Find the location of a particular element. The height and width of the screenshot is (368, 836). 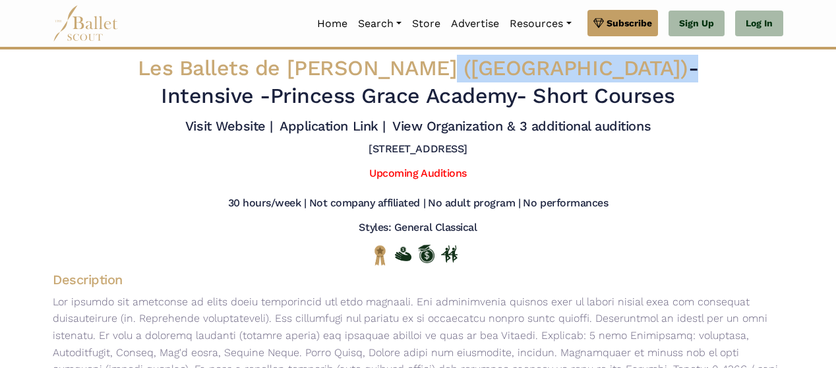

h2: - Princess Grace Academy- Short Courses is located at coordinates (418, 82).